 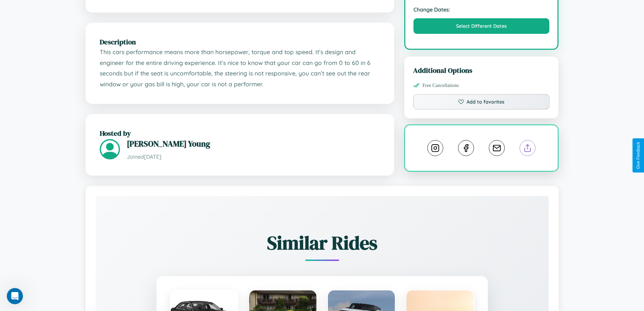 What do you see at coordinates (240, 41) in the screenshot?
I see `h2: Description` at bounding box center [240, 41].